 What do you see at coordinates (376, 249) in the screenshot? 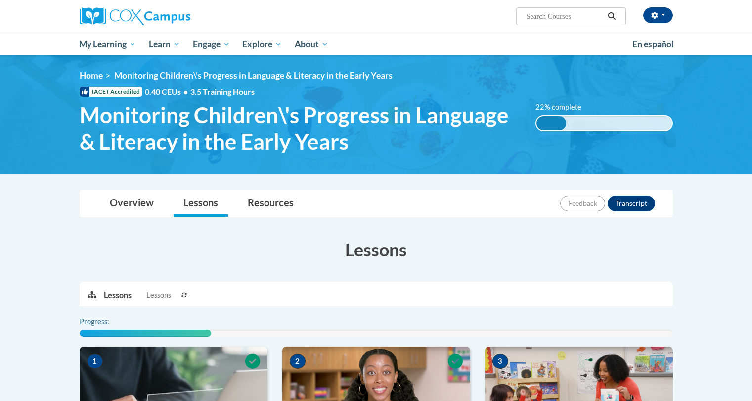
I see `h3: Lessons` at bounding box center [376, 249].